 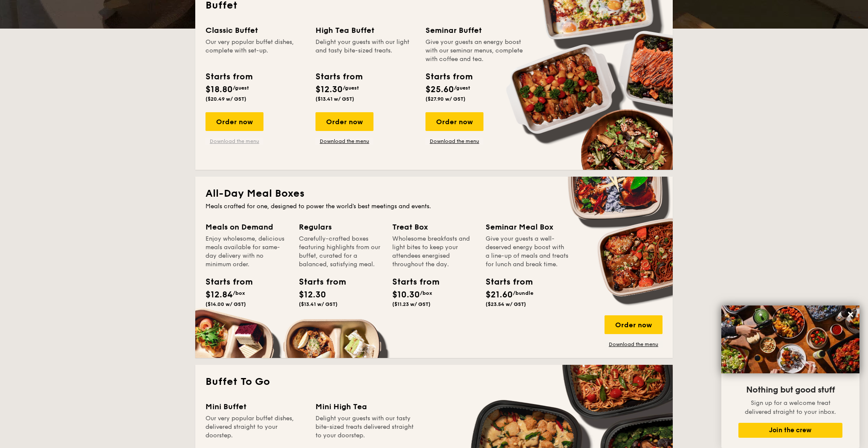 What do you see at coordinates (527, 227) in the screenshot?
I see `div: Seminar Meal Box` at bounding box center [527, 227].